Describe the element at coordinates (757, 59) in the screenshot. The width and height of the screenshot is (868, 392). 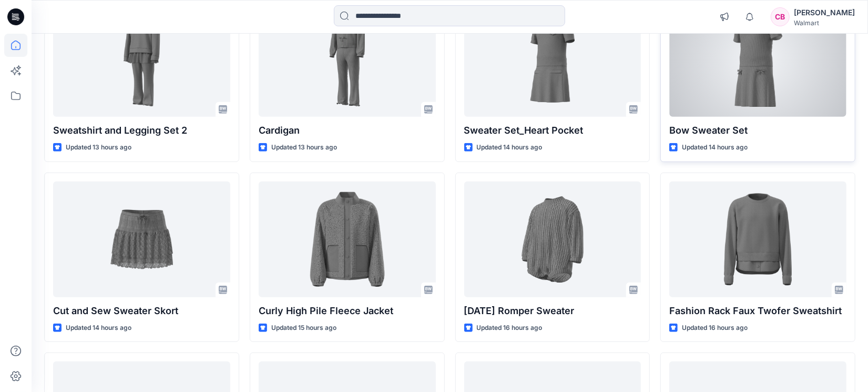
I see `a: Bow Sweater Set` at that location.